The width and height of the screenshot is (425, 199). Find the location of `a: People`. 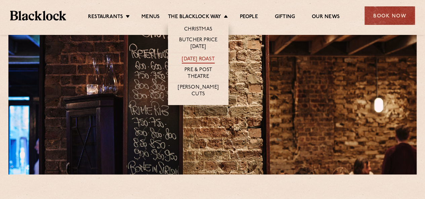

a: People is located at coordinates (249, 17).